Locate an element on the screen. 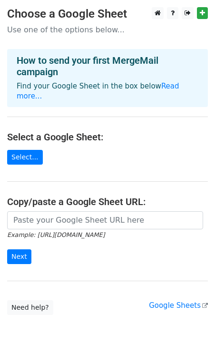 The height and width of the screenshot is (344, 215). h4: How to send your first MergeMail campaign is located at coordinates (108, 66).